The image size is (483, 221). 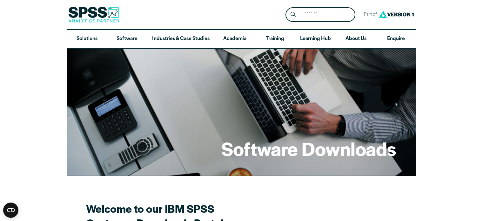 What do you see at coordinates (94, 15) in the screenshot?
I see `img: SPSS Analytics Partner` at bounding box center [94, 15].